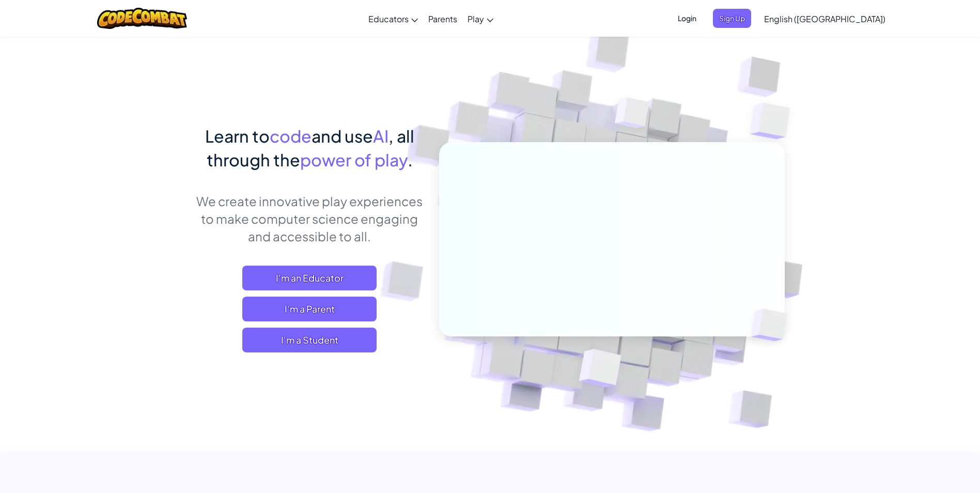 The width and height of the screenshot is (980, 493). I want to click on button: I'm a Student, so click(309, 340).